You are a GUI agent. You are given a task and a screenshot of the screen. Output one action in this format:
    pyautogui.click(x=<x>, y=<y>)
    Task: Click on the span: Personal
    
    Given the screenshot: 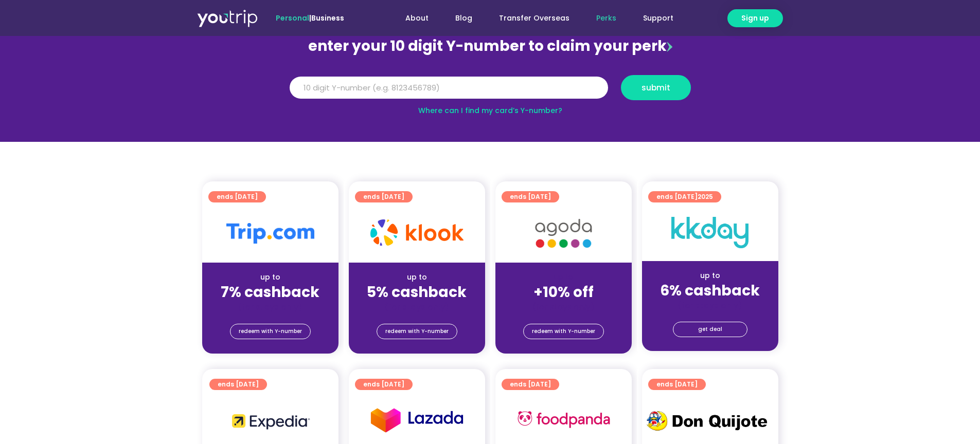 What is the action you would take?
    pyautogui.click(x=292, y=18)
    